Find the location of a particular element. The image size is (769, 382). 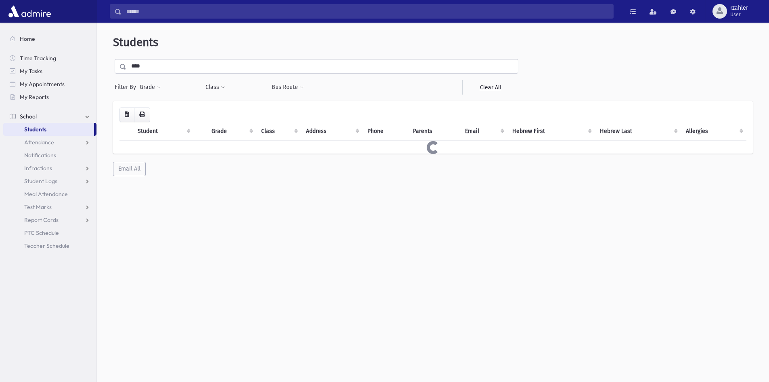

img: AdmirePro is located at coordinates (29, 11).